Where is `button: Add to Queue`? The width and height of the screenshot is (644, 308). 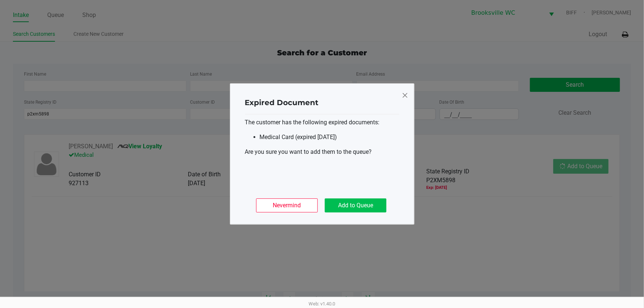 button: Add to Queue is located at coordinates (356, 206).